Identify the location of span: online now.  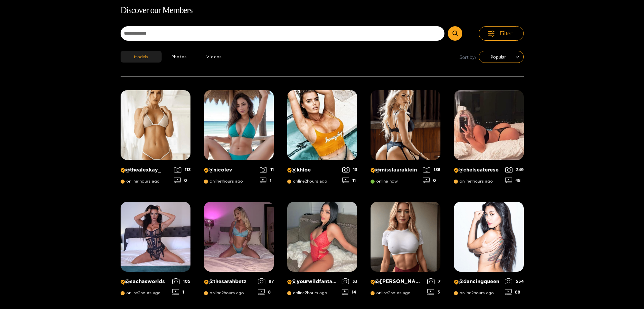
(384, 181).